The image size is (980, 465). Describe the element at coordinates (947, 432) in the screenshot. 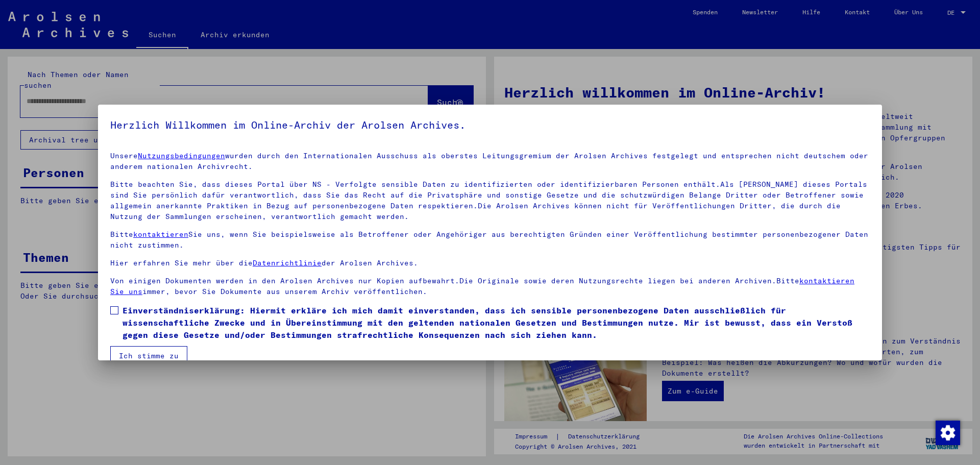

I see `div: Zustimmung ändern` at that location.